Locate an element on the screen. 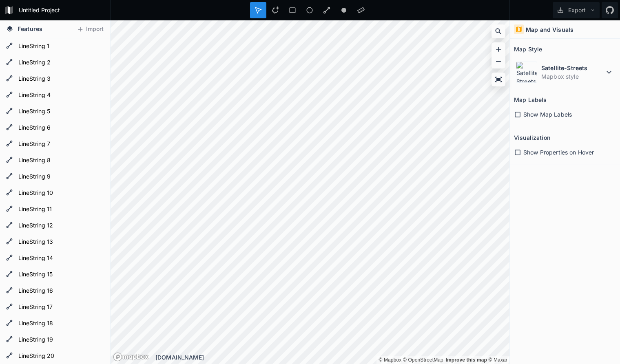 The height and width of the screenshot is (364, 620). a: Maxar is located at coordinates (498, 360).